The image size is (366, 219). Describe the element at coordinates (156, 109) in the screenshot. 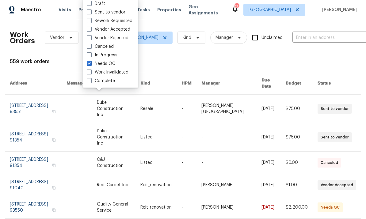

I see `td: Resale` at that location.